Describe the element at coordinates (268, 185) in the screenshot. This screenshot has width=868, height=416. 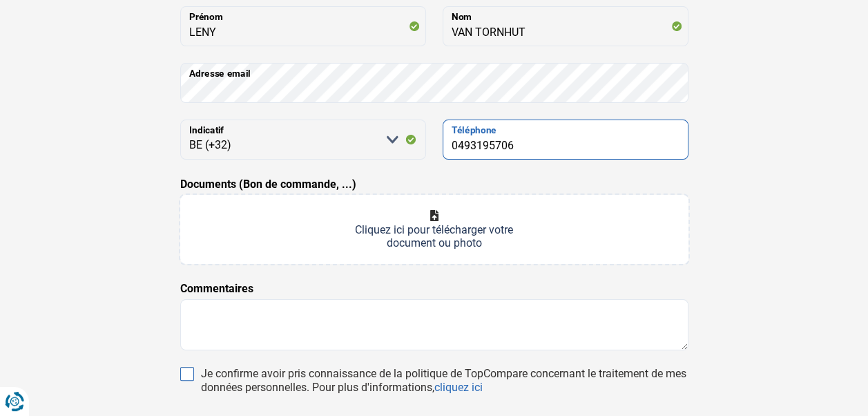
I see `label: Documents (Bon de commande, ...)` at that location.